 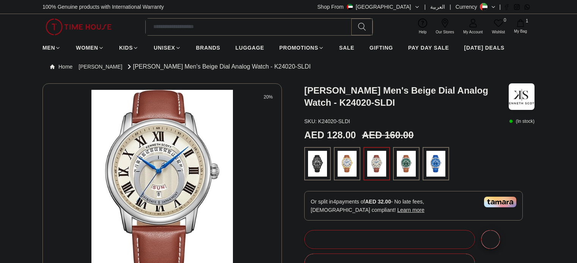 I want to click on a: 0Wishlist, so click(x=499, y=27).